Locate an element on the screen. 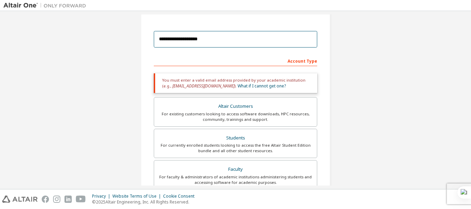 The image size is (471, 209). div: For faculty & administrators of academic institutions administering students and accessing softwa... is located at coordinates (236, 180).